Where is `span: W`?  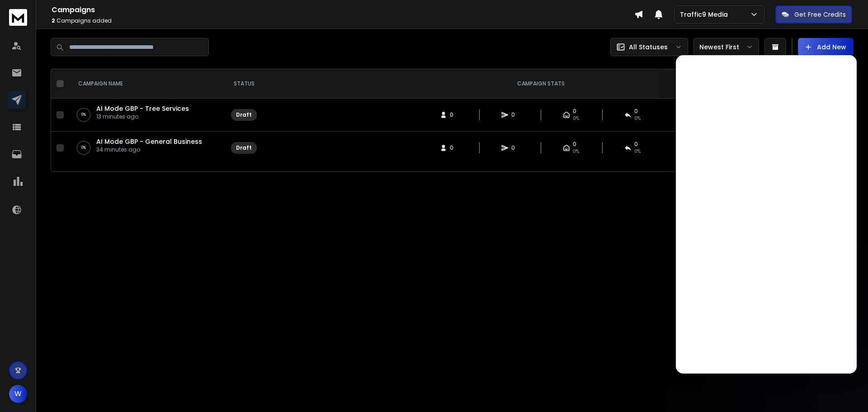
span: W is located at coordinates (18, 394).